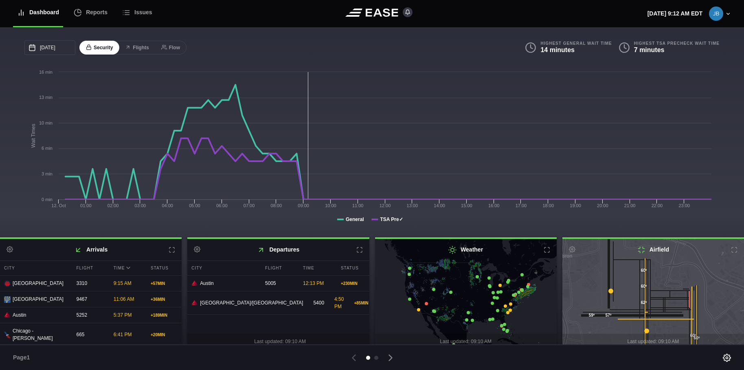  I want to click on h2: Departures, so click(278, 250).